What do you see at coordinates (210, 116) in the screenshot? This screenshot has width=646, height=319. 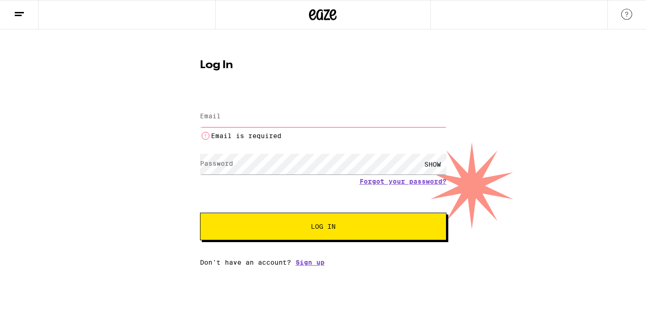 I see `label: Email` at bounding box center [210, 116].